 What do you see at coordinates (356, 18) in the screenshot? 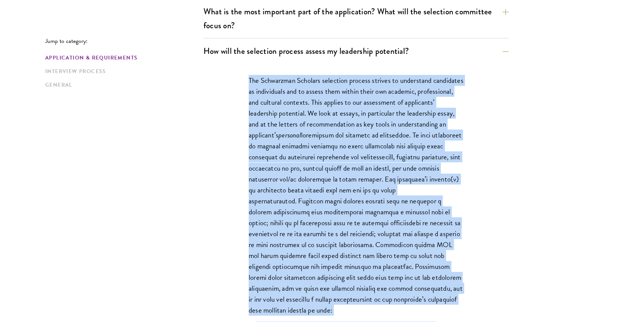
I see `button: What is the most important part of the application? What will the selection committee focus on?` at bounding box center [356, 18].